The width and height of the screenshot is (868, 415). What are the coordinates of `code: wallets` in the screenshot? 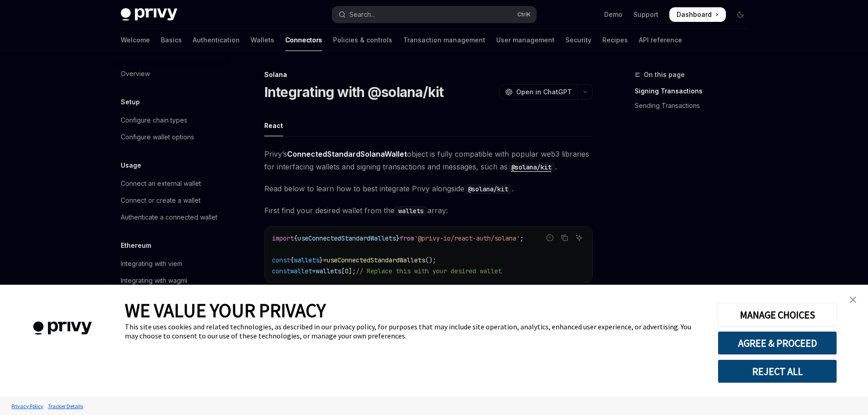 It's located at (411, 211).